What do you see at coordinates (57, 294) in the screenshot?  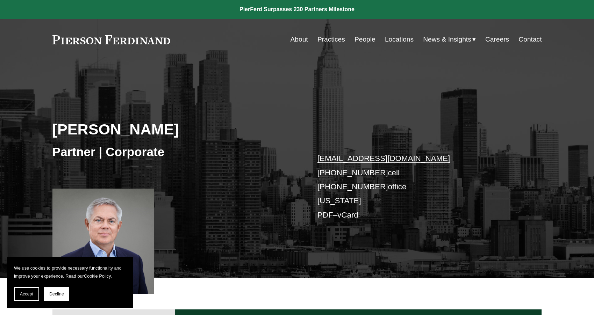 I see `span: Decline` at bounding box center [57, 294].